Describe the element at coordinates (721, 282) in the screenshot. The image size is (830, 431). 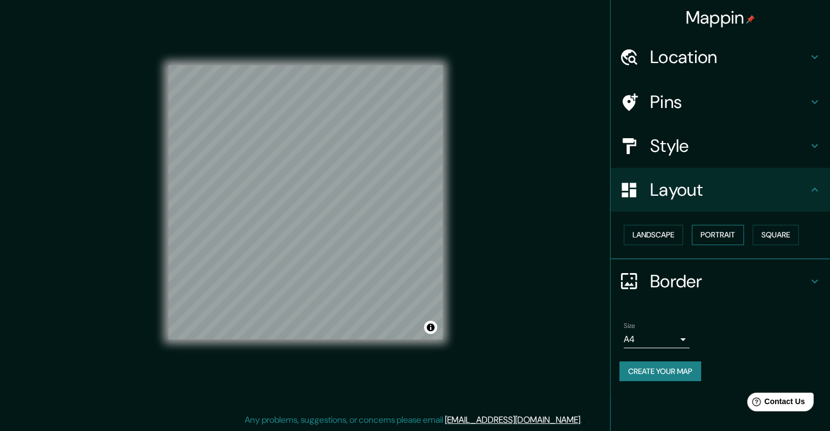
I see `div: Border` at that location.